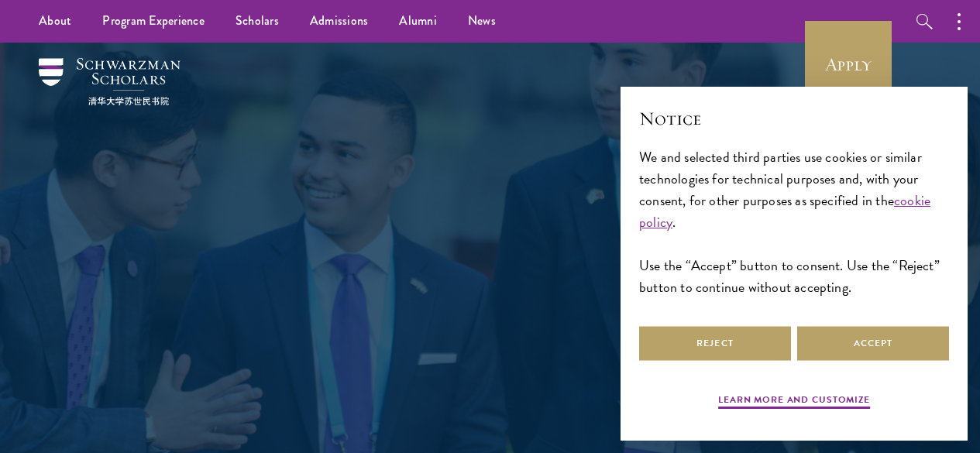  I want to click on img: Schwarzman Scholars, so click(109, 82).